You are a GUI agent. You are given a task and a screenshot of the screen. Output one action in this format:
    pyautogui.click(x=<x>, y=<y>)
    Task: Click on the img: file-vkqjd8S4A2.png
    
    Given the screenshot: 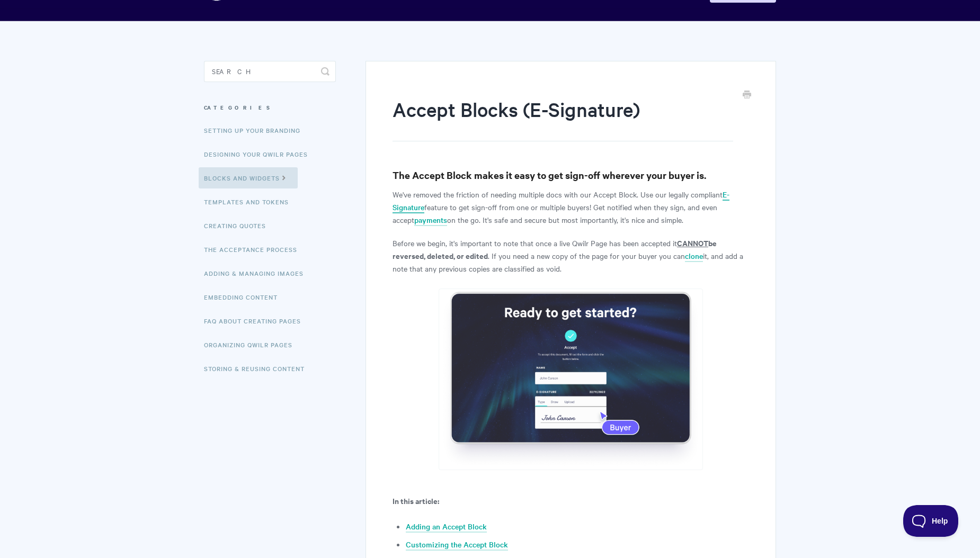 What is the action you would take?
    pyautogui.click(x=570, y=380)
    